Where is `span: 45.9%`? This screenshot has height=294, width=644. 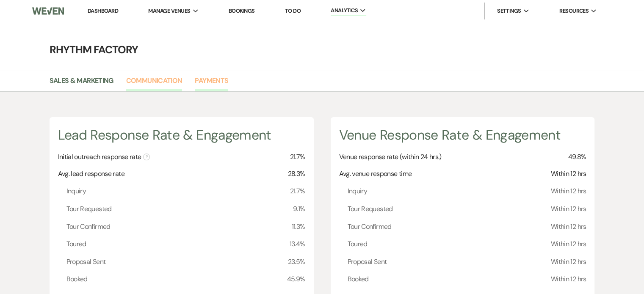 span: 45.9% is located at coordinates (296, 279).